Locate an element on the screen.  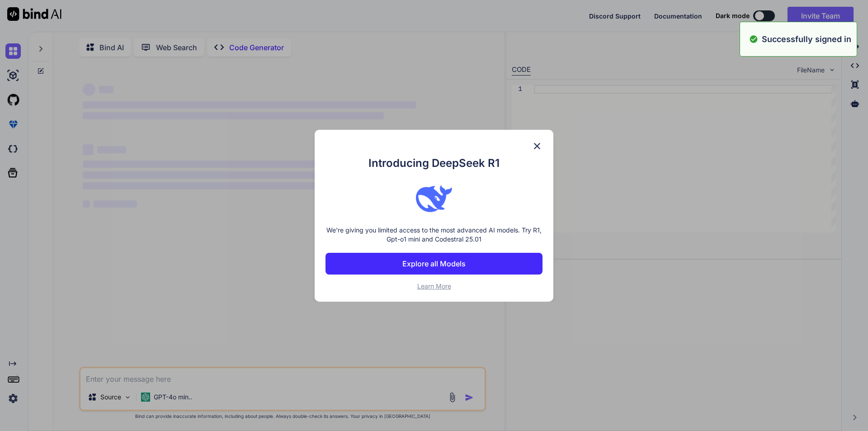
img: alert is located at coordinates (753, 39).